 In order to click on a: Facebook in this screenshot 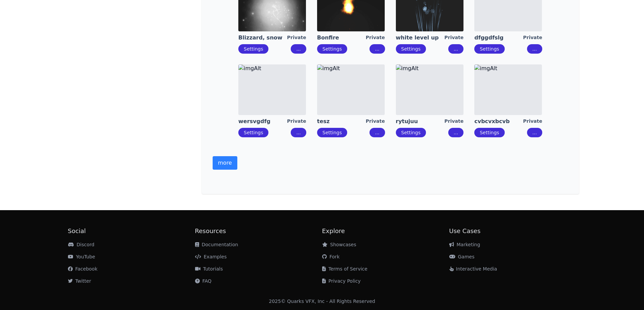, I will do `click(83, 269)`.